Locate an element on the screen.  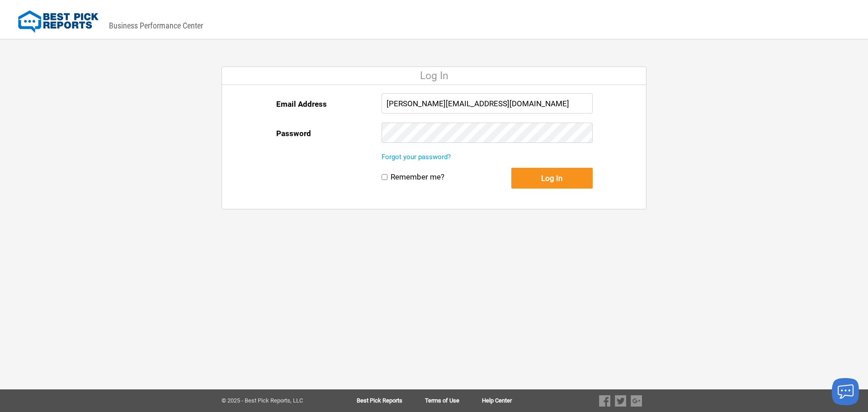
img: Best Pick Reports Logo is located at coordinates (59, 22).